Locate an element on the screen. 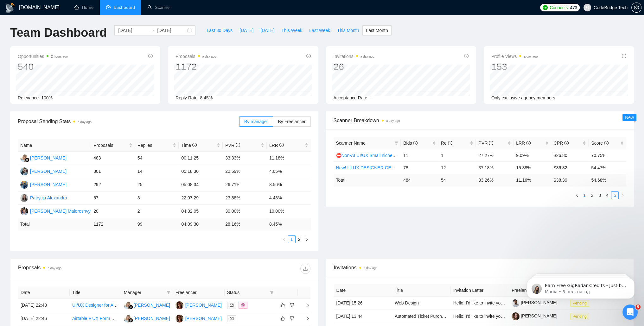 Image resolution: width=644 pixels, height=326 pixels. td: 1 is located at coordinates (458, 156).